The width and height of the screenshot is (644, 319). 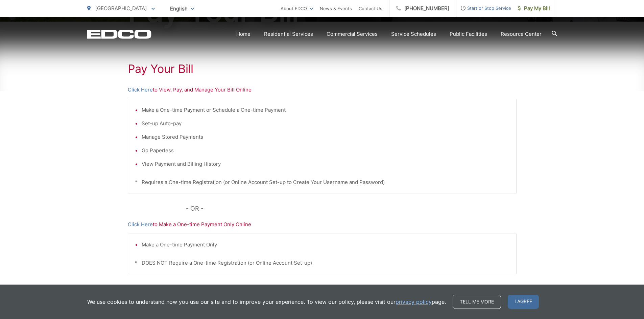 What do you see at coordinates (336, 8) in the screenshot?
I see `a: News & Events` at bounding box center [336, 8].